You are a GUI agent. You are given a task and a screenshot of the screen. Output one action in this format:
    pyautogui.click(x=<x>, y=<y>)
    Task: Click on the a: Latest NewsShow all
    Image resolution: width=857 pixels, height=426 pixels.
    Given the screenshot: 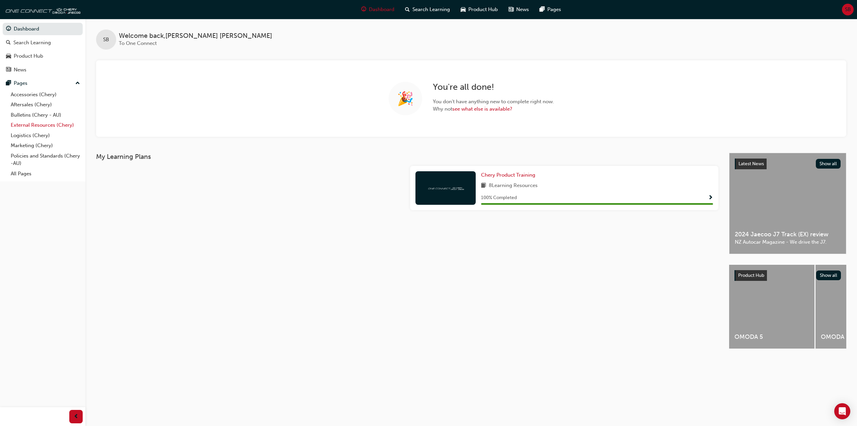 What is the action you would take?
    pyautogui.click(x=788, y=164)
    